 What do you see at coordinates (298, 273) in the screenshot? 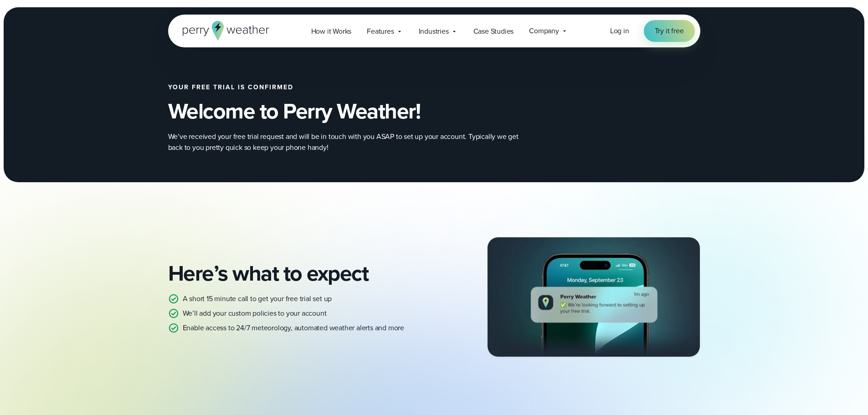
I see `h2: Here’s what to expect` at bounding box center [298, 273].